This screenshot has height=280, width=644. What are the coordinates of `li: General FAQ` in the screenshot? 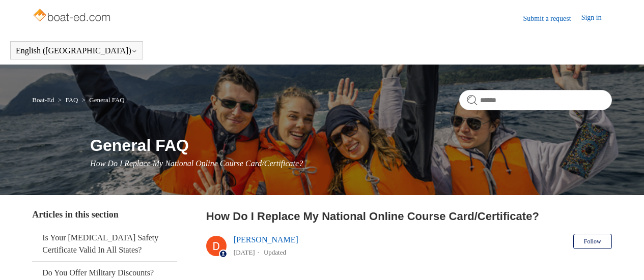 It's located at (103, 99).